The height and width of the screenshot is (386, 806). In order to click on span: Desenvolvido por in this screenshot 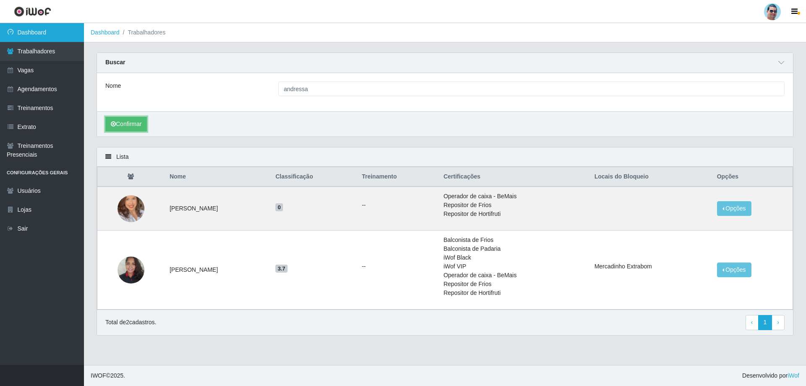, I will do `click(771, 375)`.